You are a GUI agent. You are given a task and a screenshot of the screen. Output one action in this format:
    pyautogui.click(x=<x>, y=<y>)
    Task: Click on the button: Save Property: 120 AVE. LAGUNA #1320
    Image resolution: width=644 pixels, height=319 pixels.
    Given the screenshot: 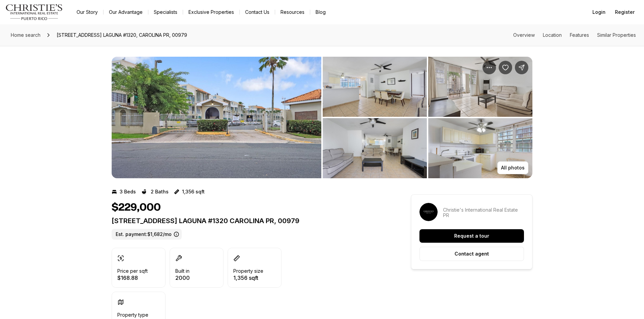 What is the action you would take?
    pyautogui.click(x=506, y=68)
    